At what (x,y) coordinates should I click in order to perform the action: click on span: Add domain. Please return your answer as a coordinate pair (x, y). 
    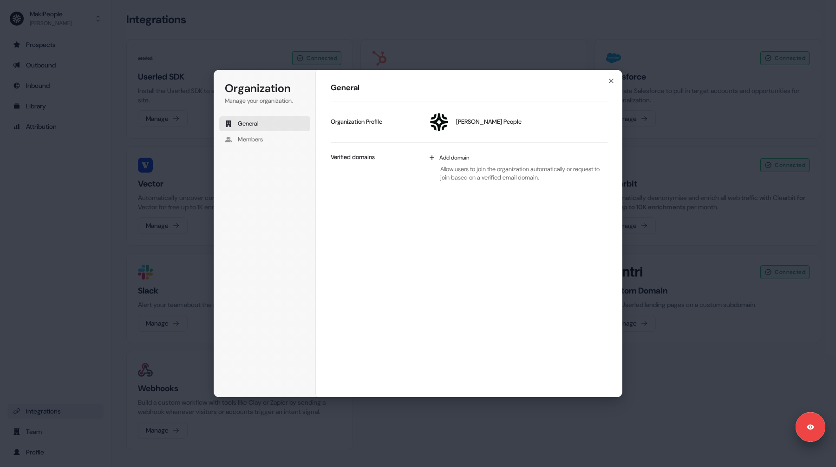
    Looking at the image, I should click on (454, 158).